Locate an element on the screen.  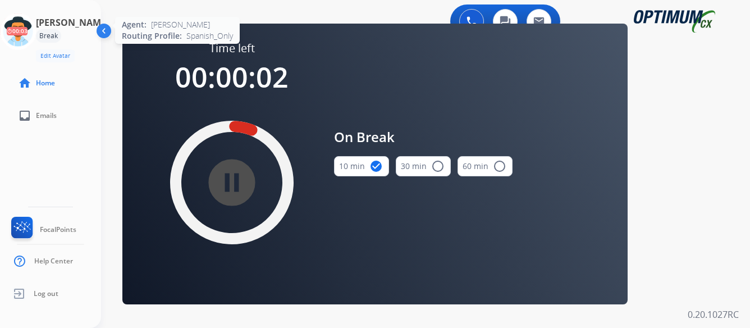
span: On Break is located at coordinates (423, 137).